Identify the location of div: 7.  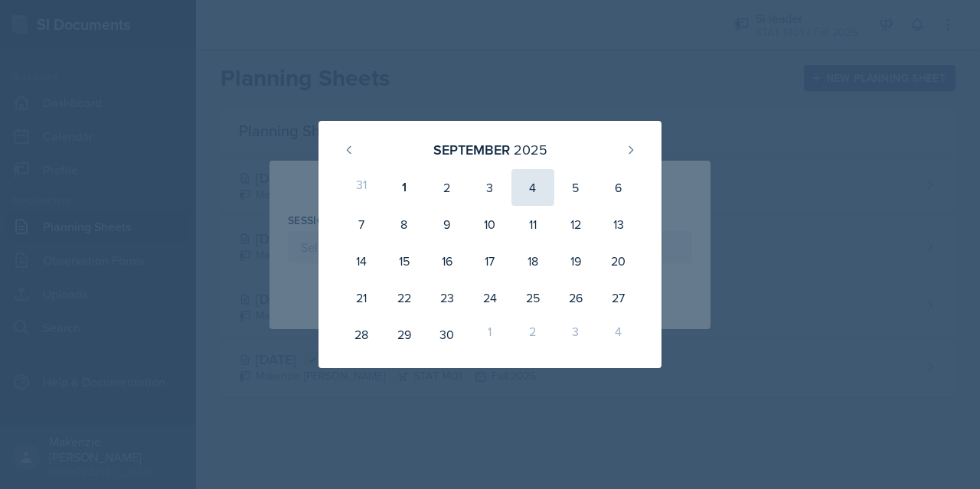
(362, 224).